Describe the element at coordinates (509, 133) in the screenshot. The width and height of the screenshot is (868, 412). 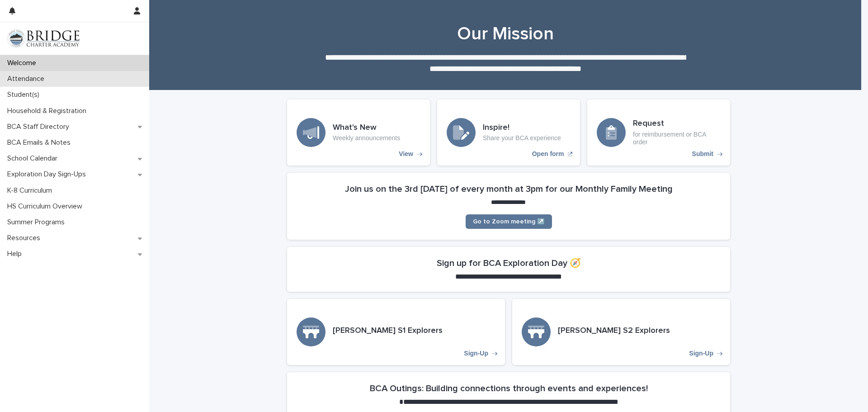
I see `a: Open form` at that location.